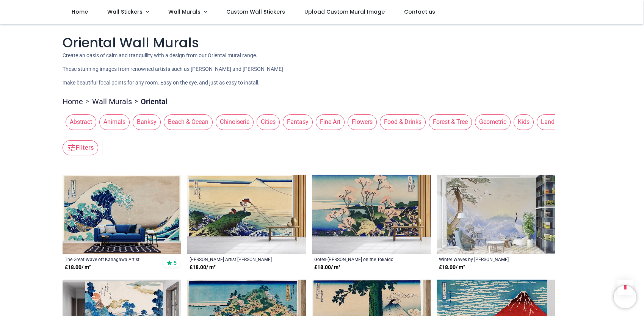  I want to click on h1: Oriental Wall Murals, so click(322, 42).